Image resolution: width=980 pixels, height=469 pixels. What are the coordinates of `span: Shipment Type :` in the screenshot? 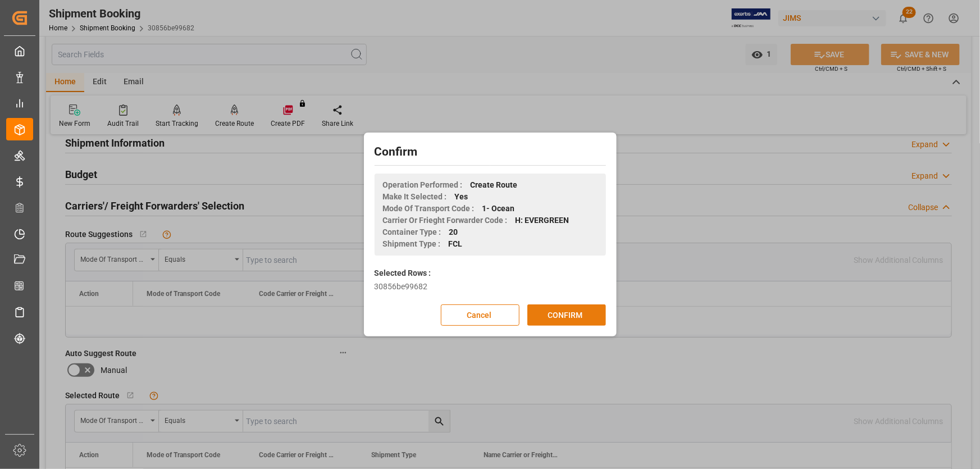 It's located at (411, 244).